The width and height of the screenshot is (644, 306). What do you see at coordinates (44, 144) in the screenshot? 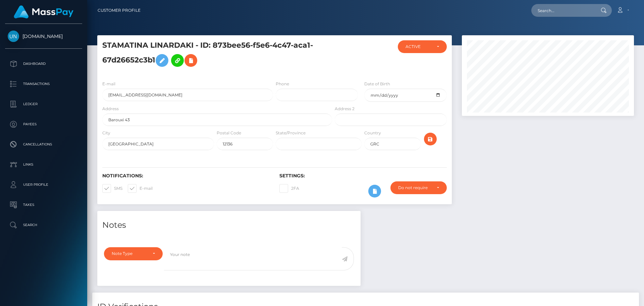
I see `a: Cancellations` at bounding box center [44, 144].